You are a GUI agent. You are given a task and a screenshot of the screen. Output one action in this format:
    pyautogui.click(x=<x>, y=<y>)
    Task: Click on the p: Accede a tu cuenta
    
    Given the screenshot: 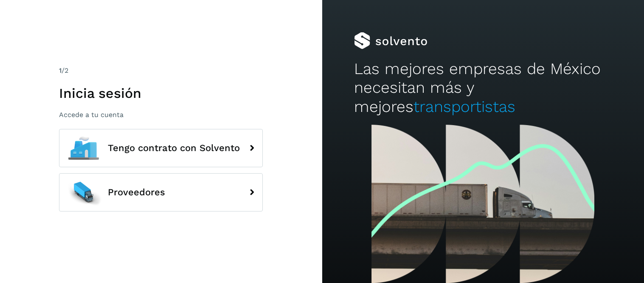 What is the action you would take?
    pyautogui.click(x=161, y=114)
    